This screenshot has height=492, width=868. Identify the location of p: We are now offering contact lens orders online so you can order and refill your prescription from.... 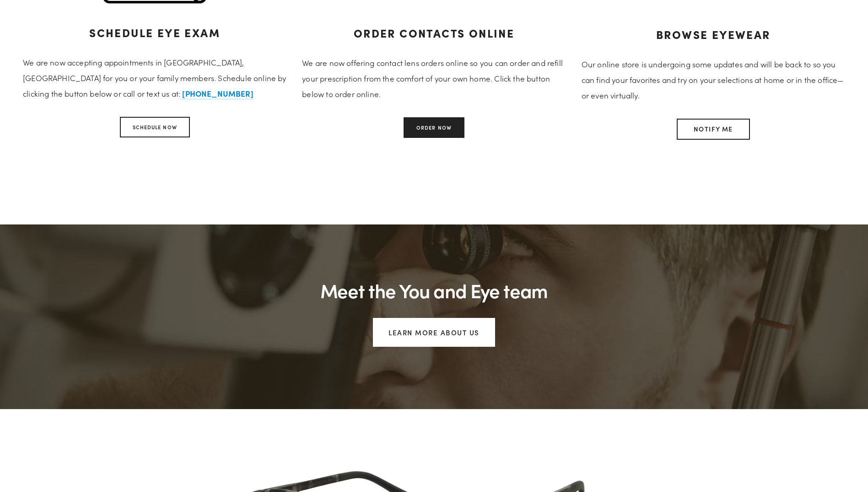
(434, 78).